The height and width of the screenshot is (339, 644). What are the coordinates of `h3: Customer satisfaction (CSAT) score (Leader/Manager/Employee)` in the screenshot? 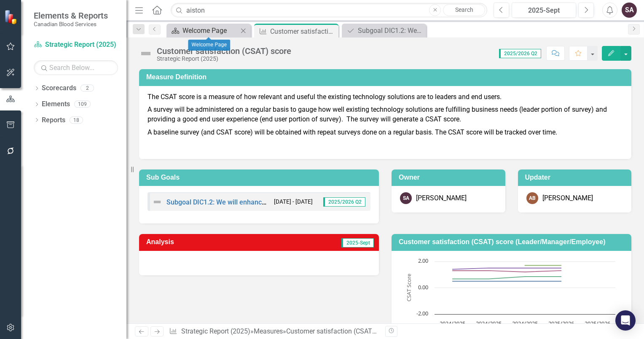 It's located at (513, 242).